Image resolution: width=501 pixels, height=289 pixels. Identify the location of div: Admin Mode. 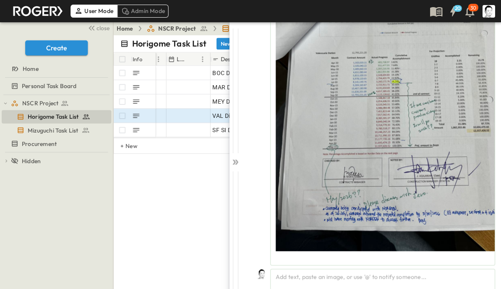
(143, 11).